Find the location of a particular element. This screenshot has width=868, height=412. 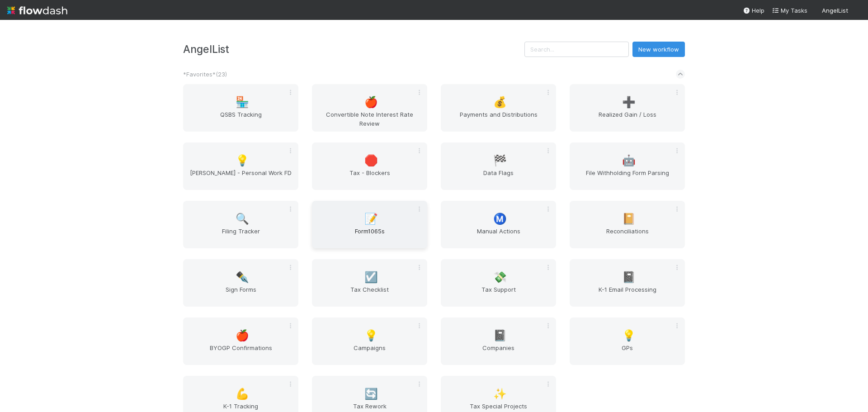

input: Search... is located at coordinates (577, 50).